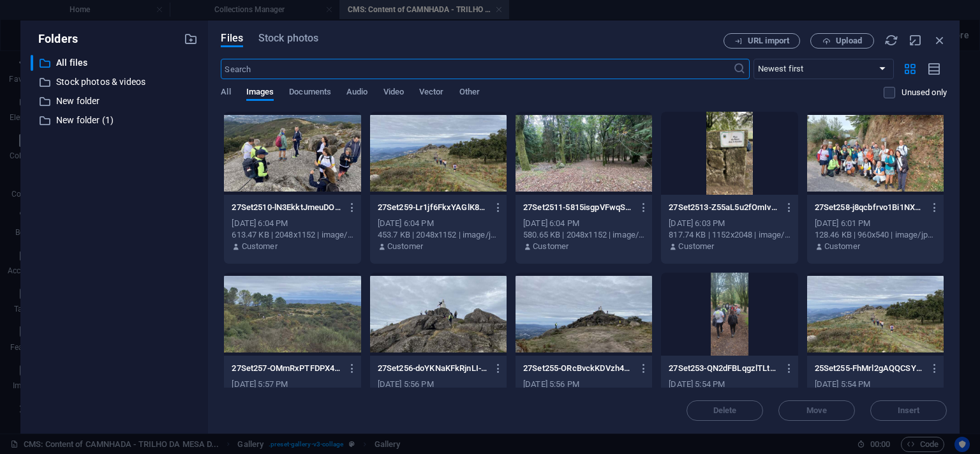 This screenshot has height=454, width=980. Describe the element at coordinates (584, 235) in the screenshot. I see `div: 580.65 KB | 2048x1152 | image/jpeg` at that location.